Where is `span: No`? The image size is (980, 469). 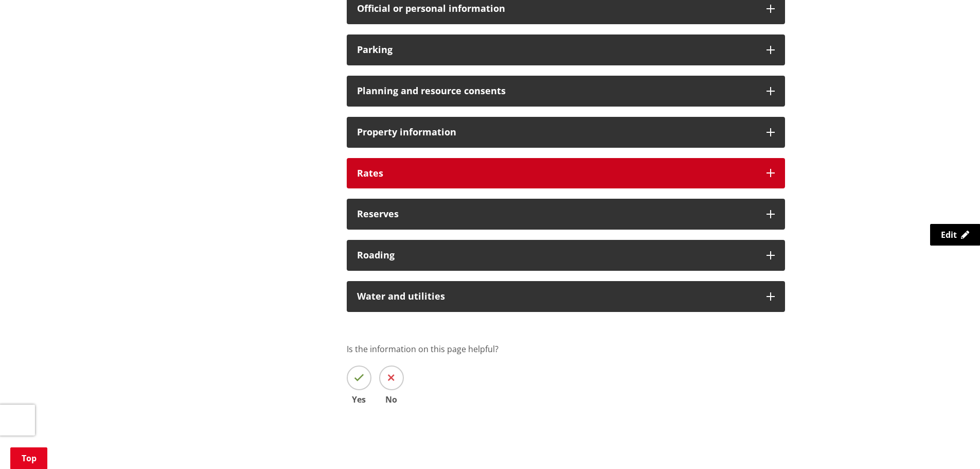
span: No is located at coordinates (392, 399).